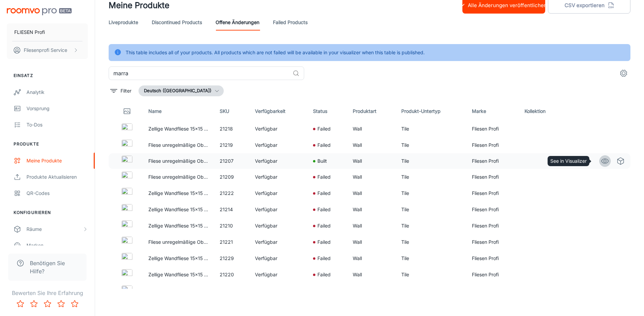 The image size is (644, 316). What do you see at coordinates (179, 161) in the screenshot?
I see `p: Fliese unregelmäßige Oberfläche 7,5x23 cm "Marrakesh Glow Blanco" weiß glänzend` at bounding box center [179, 161].